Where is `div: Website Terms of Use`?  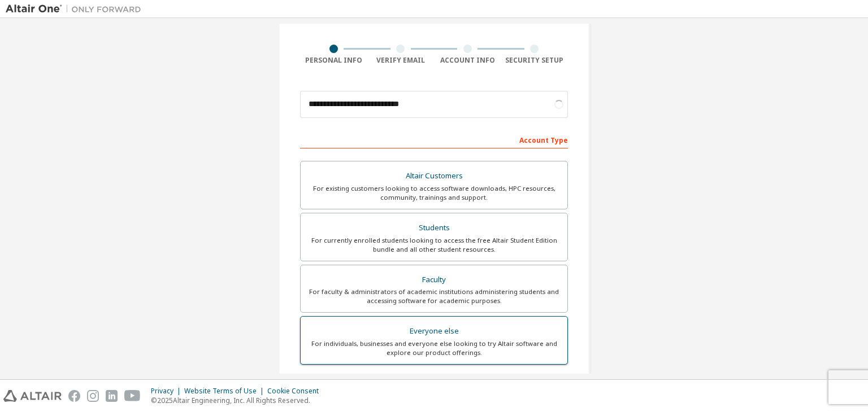
div: Website Terms of Use is located at coordinates (226, 391).